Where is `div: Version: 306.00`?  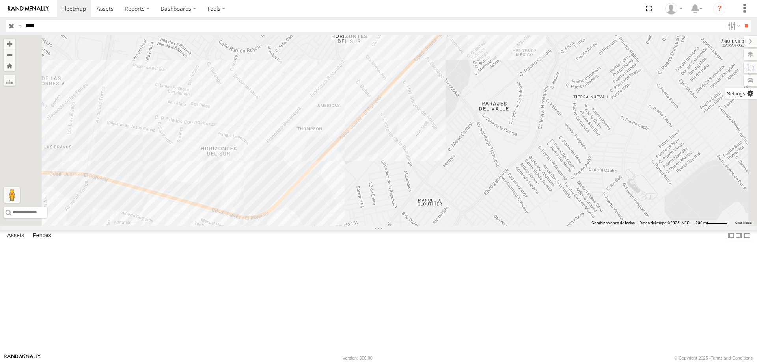
div: Version: 306.00 is located at coordinates (358, 358).